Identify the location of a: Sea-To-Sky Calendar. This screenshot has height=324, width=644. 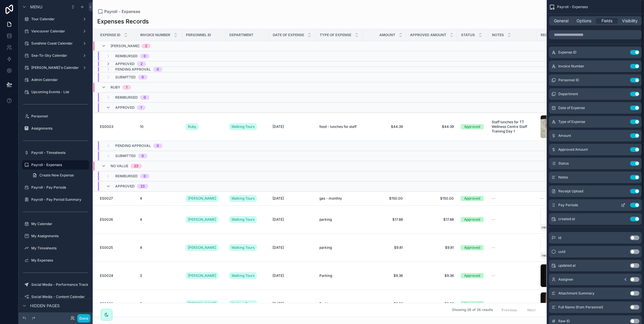
(56, 56).